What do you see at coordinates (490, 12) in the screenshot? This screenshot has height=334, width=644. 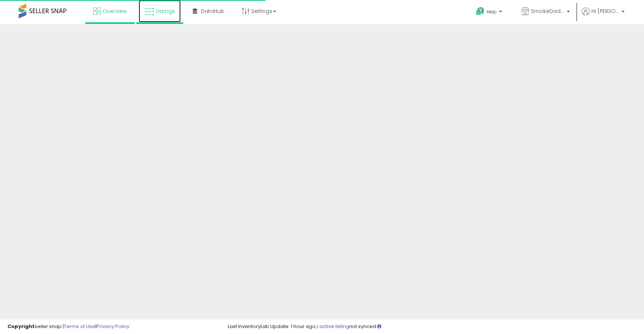 I see `a: Help` at bounding box center [490, 12].